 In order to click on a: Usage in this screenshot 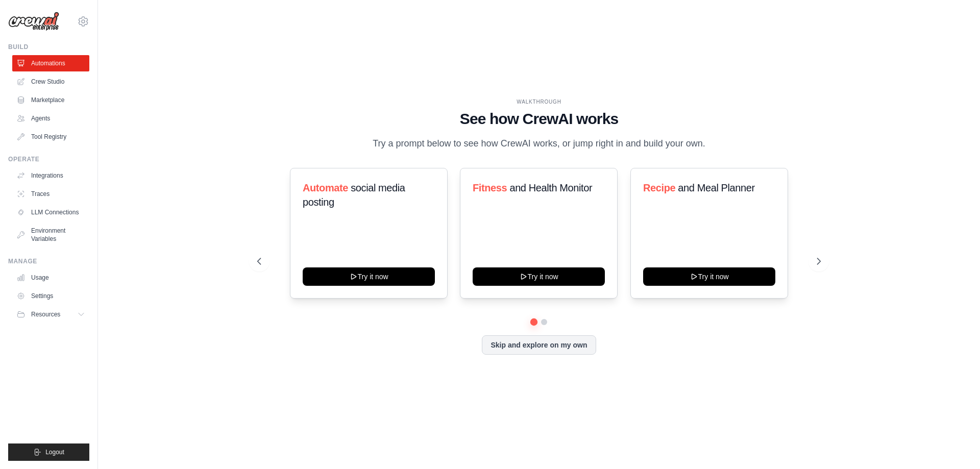, I will do `click(50, 278)`.